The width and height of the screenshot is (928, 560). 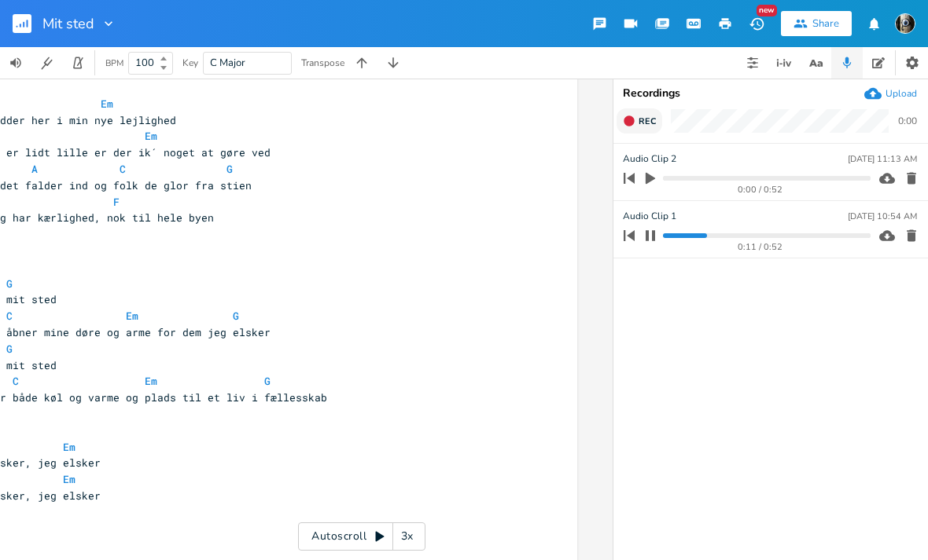 What do you see at coordinates (34, 169) in the screenshot?
I see `span: A` at bounding box center [34, 169].